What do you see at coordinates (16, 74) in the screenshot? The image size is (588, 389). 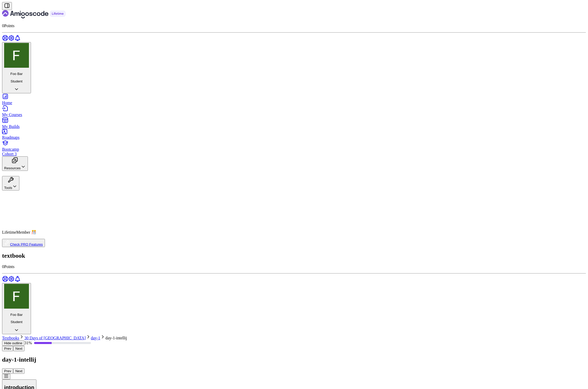 I see `p: Foo Bar` at bounding box center [16, 74].